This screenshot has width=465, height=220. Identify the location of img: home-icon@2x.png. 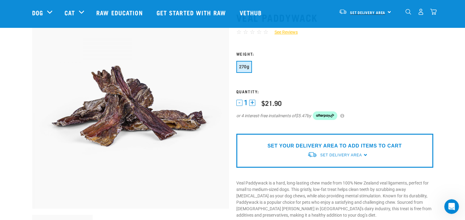
(433, 12).